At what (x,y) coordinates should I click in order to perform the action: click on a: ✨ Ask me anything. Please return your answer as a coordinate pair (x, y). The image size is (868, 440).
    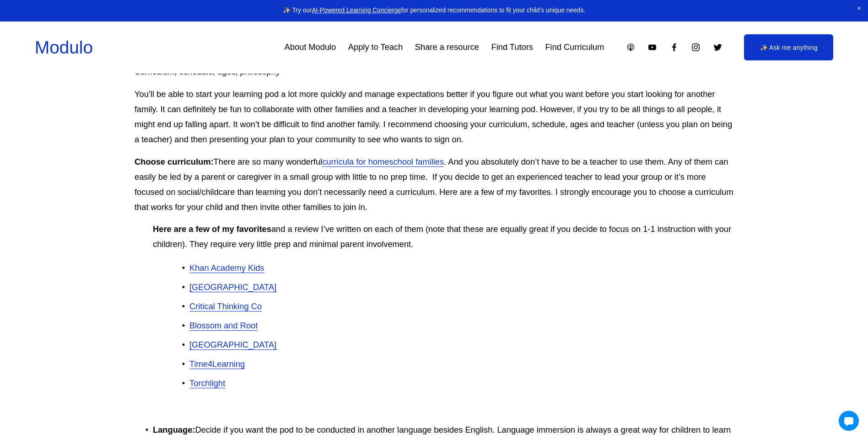
    Looking at the image, I should click on (788, 47).